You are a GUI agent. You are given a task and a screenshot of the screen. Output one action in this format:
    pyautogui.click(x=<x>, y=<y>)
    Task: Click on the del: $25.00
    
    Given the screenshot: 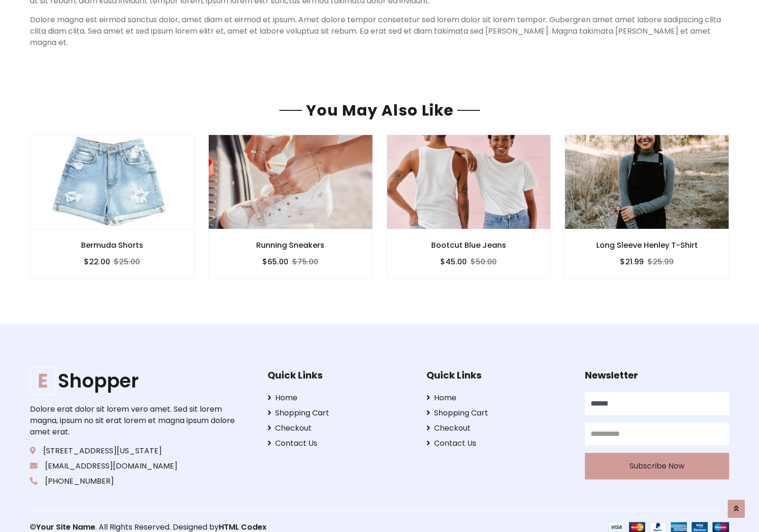 What is the action you would take?
    pyautogui.click(x=126, y=262)
    